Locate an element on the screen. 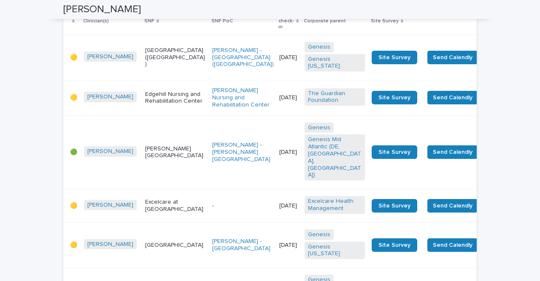 This screenshot has height=281, width=540. p: Clinician(s) is located at coordinates (96, 21).